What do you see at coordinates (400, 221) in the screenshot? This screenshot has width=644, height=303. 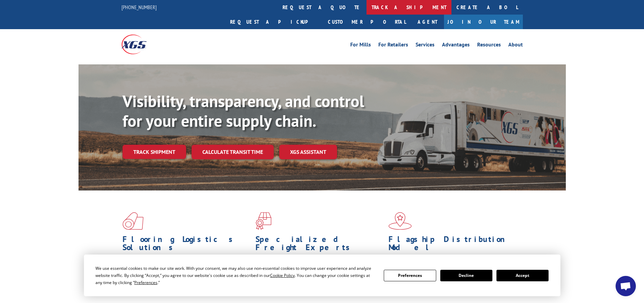 I see `img: xgs-icon-flagship-distribution-model-red` at bounding box center [400, 221].